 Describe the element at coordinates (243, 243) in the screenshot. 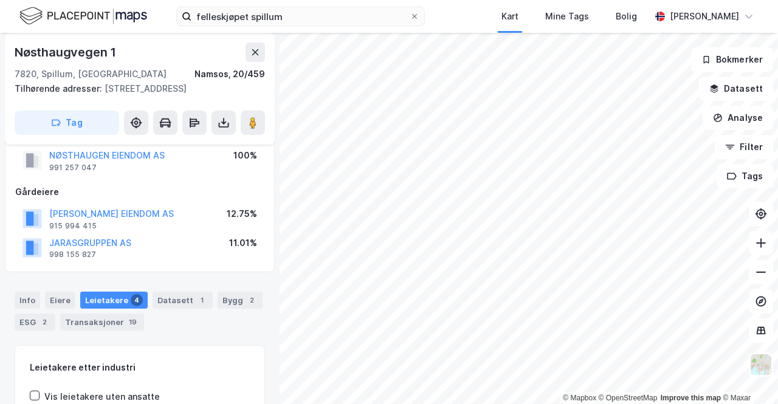

I see `div: 11.01%` at that location.